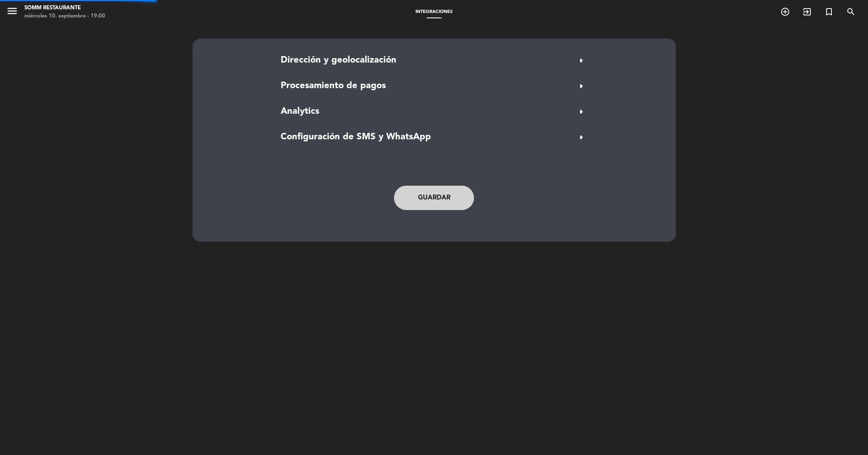 This screenshot has height=455, width=868. What do you see at coordinates (829, 12) in the screenshot?
I see `i: turned_in_not` at bounding box center [829, 12].